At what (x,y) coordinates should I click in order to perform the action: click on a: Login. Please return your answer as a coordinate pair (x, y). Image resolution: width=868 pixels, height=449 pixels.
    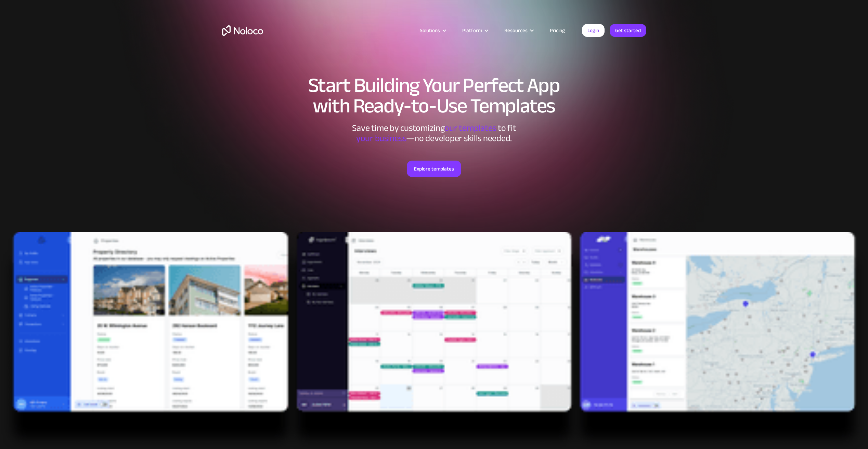
    Looking at the image, I should click on (593, 31).